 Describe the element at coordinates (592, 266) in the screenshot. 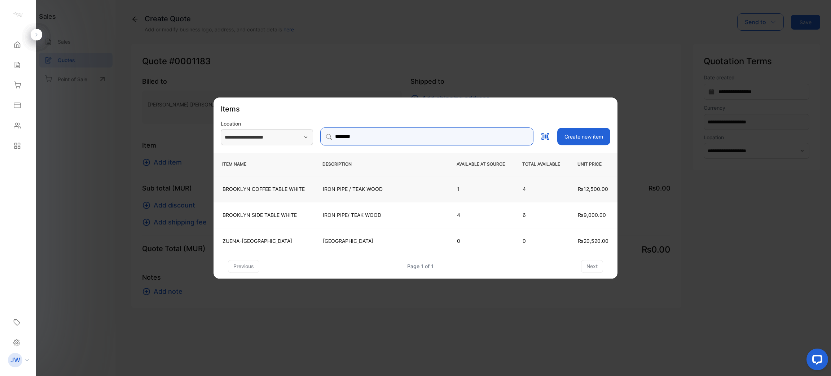

I see `button: next` at that location.